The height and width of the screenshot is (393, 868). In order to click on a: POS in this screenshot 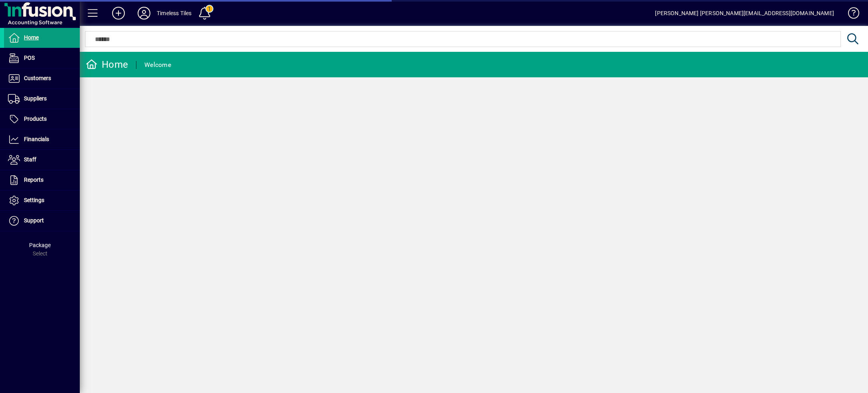, I will do `click(42, 58)`.